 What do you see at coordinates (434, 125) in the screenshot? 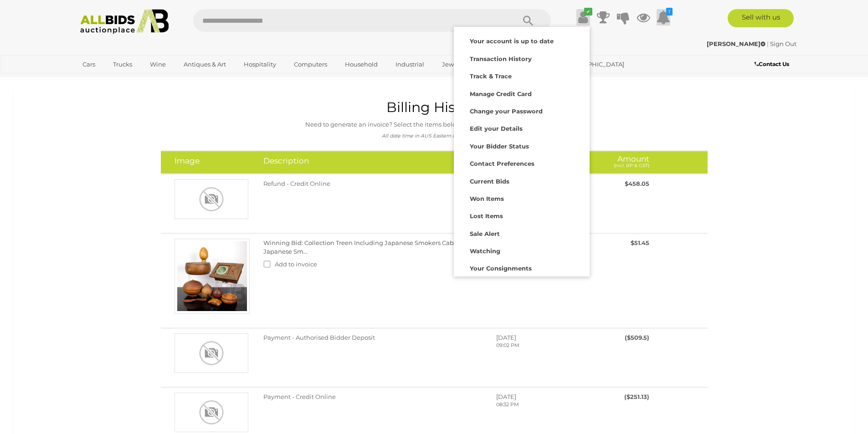
I see `p: Need to generate an invoice? Select the items below and click Generate Invoice button` at bounding box center [434, 125].